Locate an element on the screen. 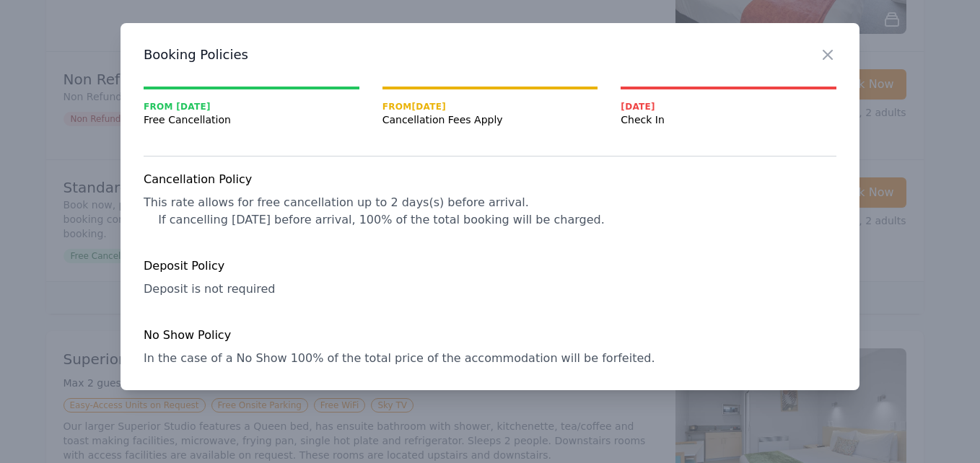 This screenshot has width=980, height=463. h3: Booking Policies is located at coordinates (490, 55).